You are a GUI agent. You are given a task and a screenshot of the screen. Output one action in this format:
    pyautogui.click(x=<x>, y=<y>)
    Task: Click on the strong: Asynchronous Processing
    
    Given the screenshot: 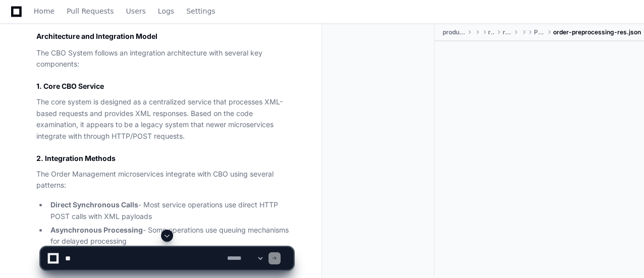 What is the action you would take?
    pyautogui.click(x=96, y=230)
    